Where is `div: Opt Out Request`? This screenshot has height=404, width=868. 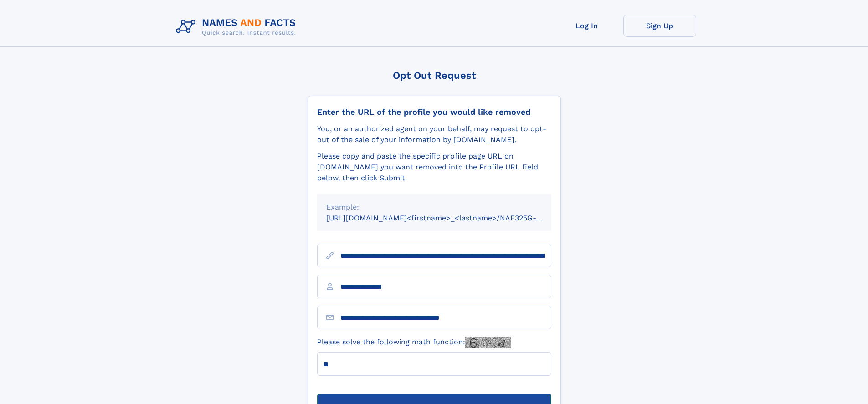 div: Opt Out Request is located at coordinates (434, 75).